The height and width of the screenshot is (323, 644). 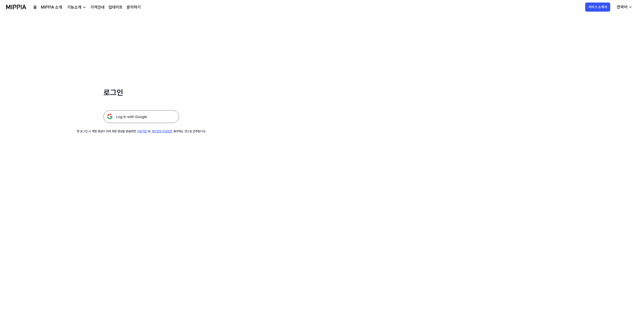 What do you see at coordinates (624, 7) in the screenshot?
I see `button: 한국어` at bounding box center [624, 7].